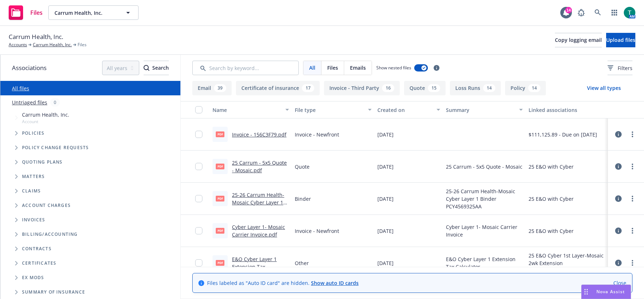 This screenshot has height=299, width=644. I want to click on span: Summary of insurance, so click(54, 292).